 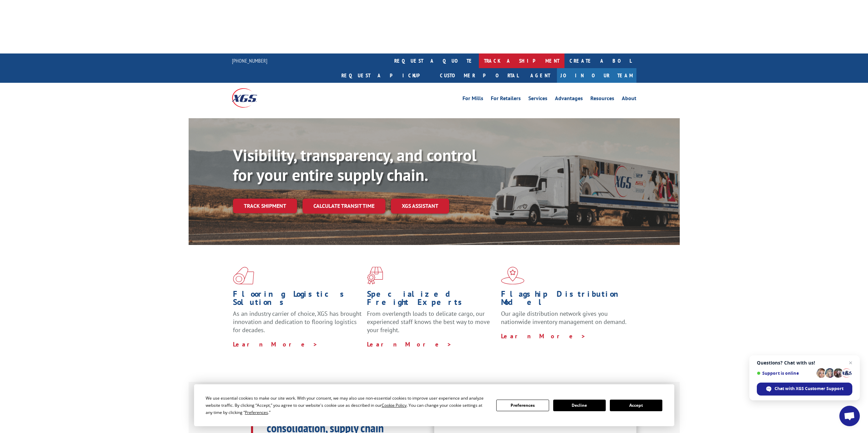 I want to click on span: Preferences, so click(x=257, y=413).